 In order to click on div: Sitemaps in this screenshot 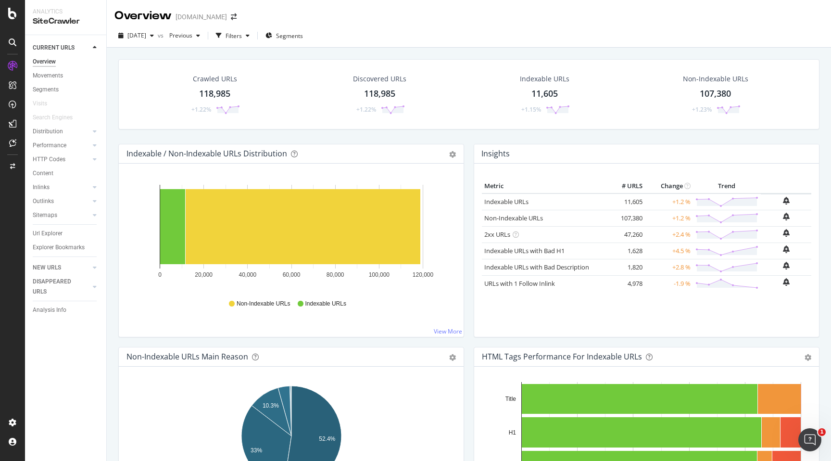, I will do `click(45, 215)`.